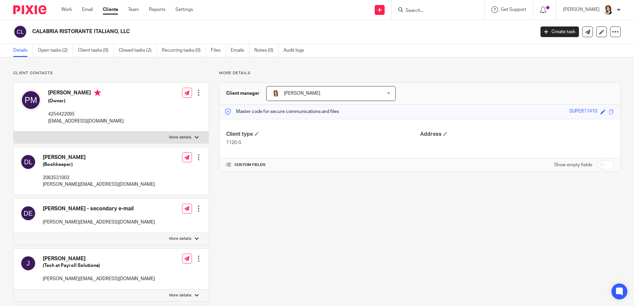 The image size is (634, 306). What do you see at coordinates (218, 50) in the screenshot?
I see `a: Files` at bounding box center [218, 50].